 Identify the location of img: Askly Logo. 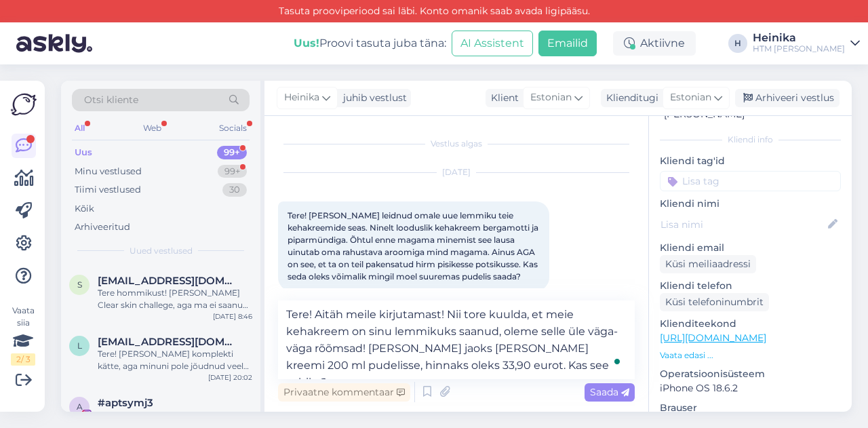
(24, 104).